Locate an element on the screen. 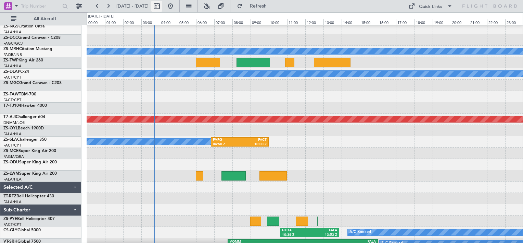 The image size is (523, 243). span: ZS-TWP is located at coordinates (11, 60).